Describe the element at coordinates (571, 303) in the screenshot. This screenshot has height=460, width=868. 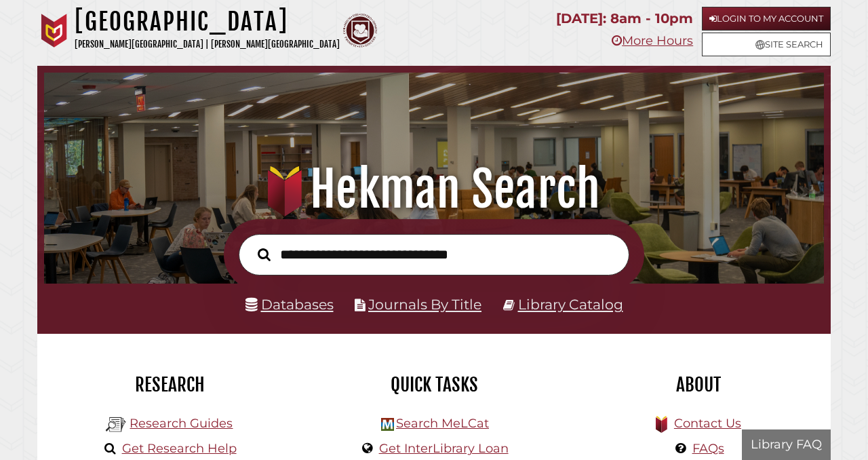
I see `a: Library Catalog` at that location.